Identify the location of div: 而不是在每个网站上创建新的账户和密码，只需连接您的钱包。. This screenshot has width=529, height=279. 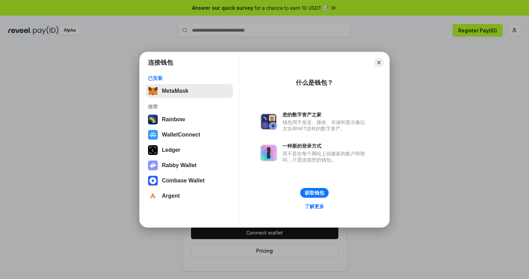
(326, 156).